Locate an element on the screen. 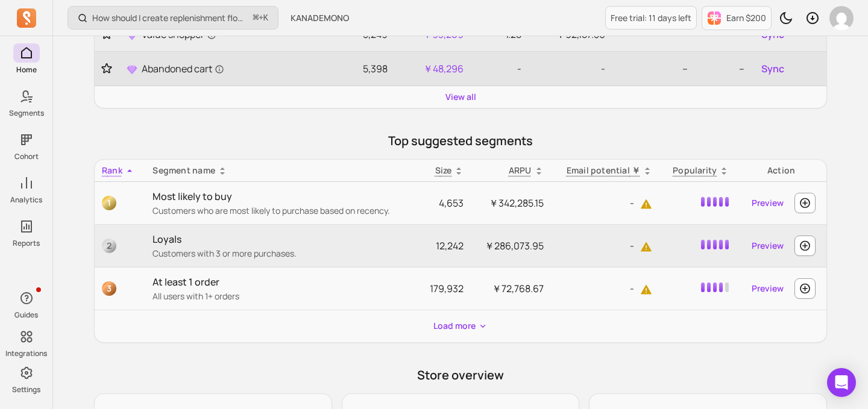 This screenshot has width=868, height=409. p: ARPU is located at coordinates (520, 170).